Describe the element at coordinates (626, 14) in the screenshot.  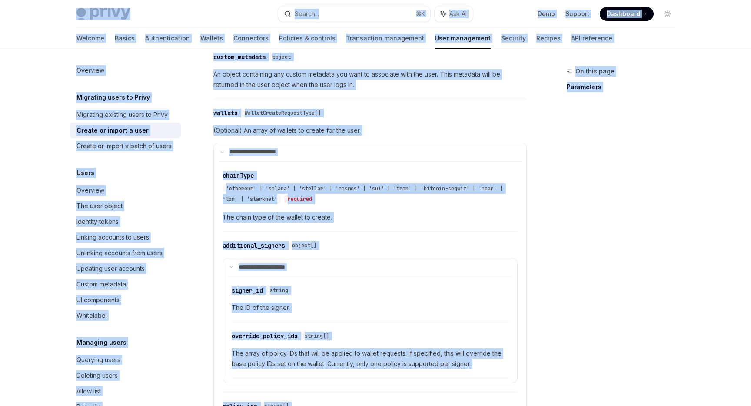
I see `a: Dashboard` at that location.